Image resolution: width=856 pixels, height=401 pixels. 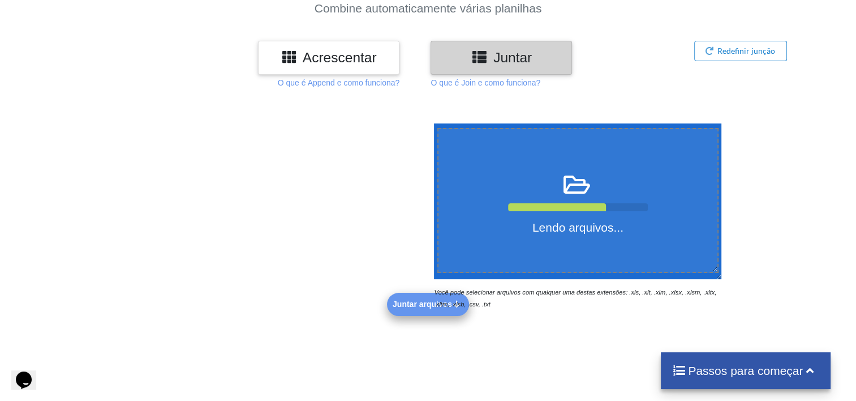 What do you see at coordinates (339, 57) in the screenshot?
I see `font: Acrescentar` at bounding box center [339, 57].